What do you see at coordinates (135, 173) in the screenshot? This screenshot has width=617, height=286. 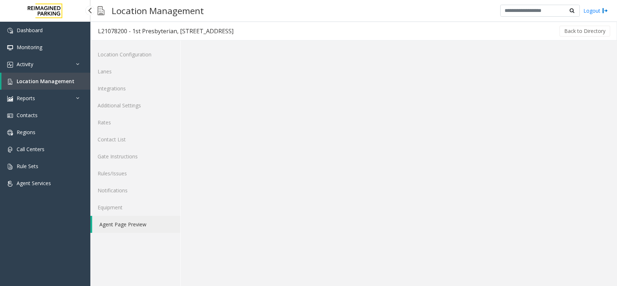 I see `a: Rules/Issues` at bounding box center [135, 173].